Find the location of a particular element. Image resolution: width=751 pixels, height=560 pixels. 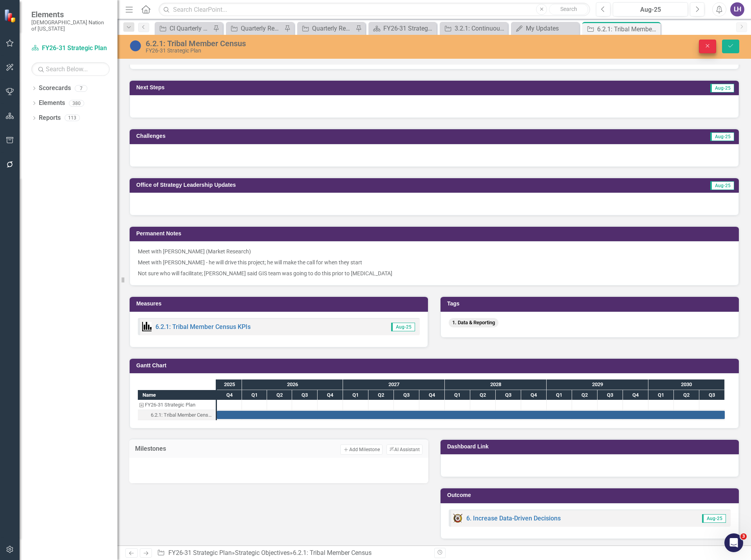

img: Not Started is located at coordinates (136, 46).